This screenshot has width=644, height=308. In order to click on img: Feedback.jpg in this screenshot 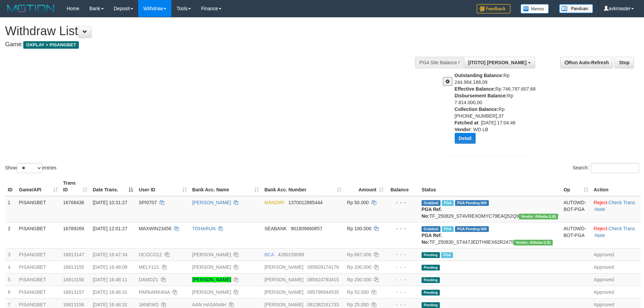, I will do `click(494, 9)`.